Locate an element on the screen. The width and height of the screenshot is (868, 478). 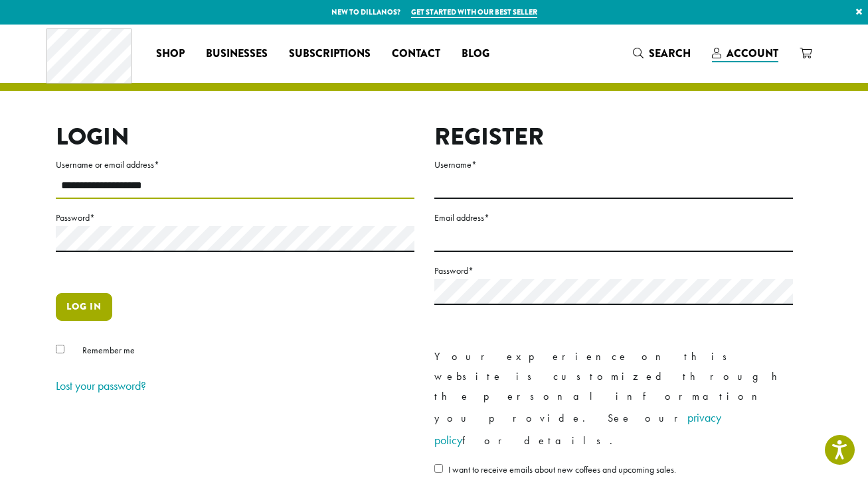
h2: Register is located at coordinates (614, 136).